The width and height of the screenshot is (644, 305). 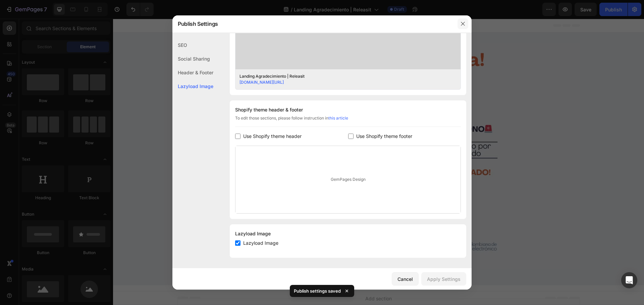 What do you see at coordinates (629, 281) in the screenshot?
I see `div: Open Intercom Messenger` at bounding box center [629, 281].